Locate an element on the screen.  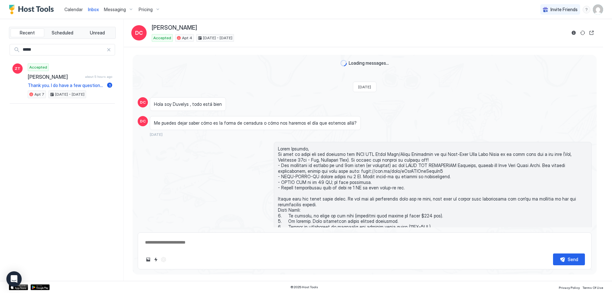
span: Apt 7 is located at coordinates (39, 94).